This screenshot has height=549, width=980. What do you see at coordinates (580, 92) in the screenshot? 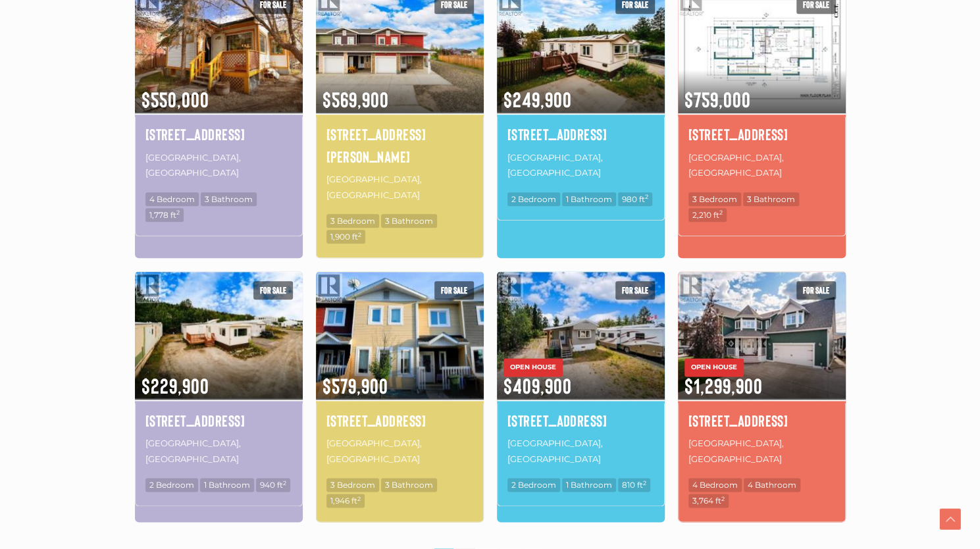
I see `span: $249,900` at bounding box center [580, 92].